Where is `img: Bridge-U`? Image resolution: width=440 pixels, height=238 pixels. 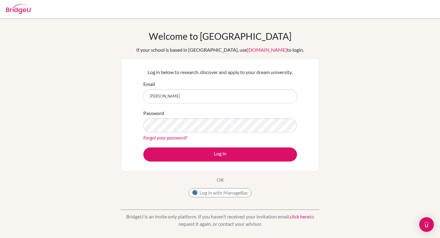 img: Bridge-U is located at coordinates (18, 9).